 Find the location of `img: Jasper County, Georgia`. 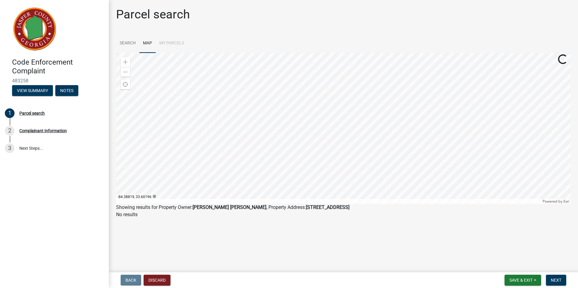

img: Jasper County, Georgia is located at coordinates (35, 29).